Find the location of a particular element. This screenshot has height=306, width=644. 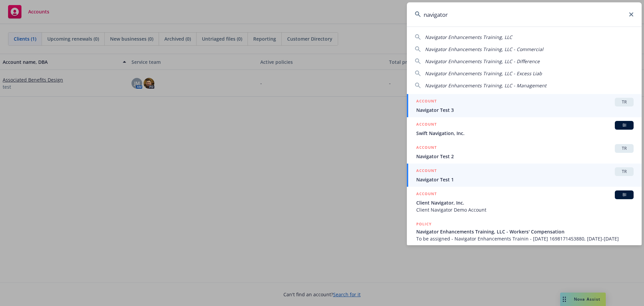

span: Navigator Enhancements Training, LLC - Excess Liab is located at coordinates (484, 73).